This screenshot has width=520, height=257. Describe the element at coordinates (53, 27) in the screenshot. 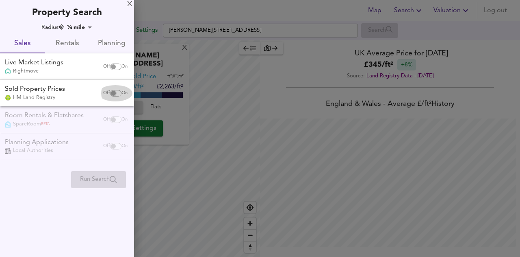

I see `div: Radius` at that location.